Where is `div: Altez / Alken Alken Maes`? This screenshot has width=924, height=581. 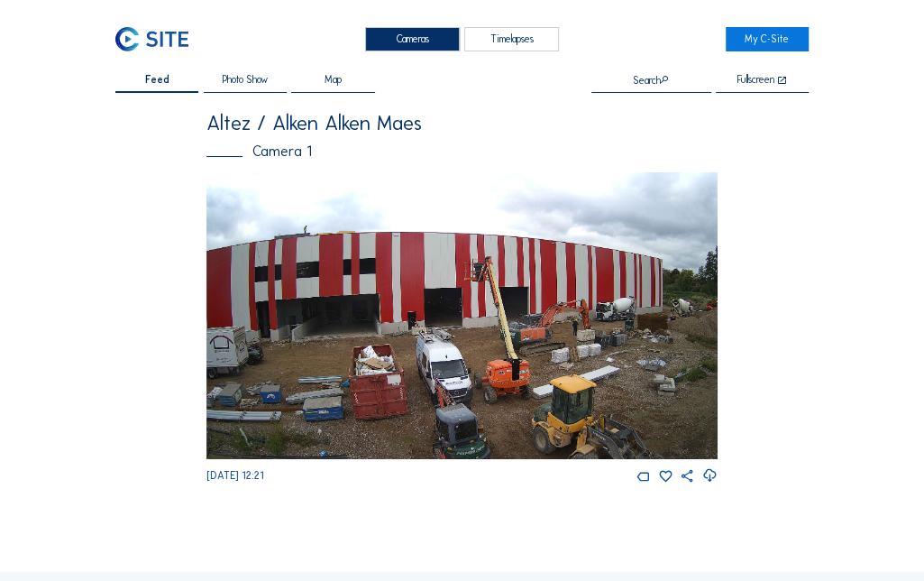
div: Altez / Alken Alken Maes is located at coordinates (462, 124).